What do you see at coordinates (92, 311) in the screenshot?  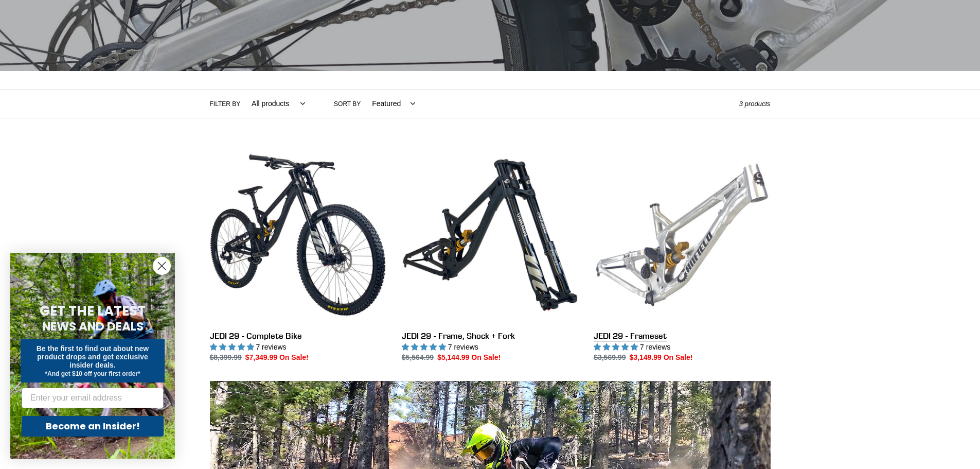 I see `span: GET THE LATEST` at bounding box center [92, 311].